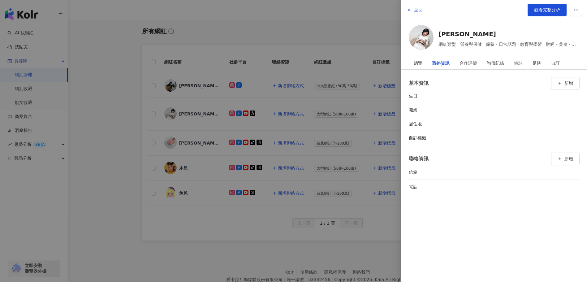 The image size is (587, 282). I want to click on a: KOL Avatar, so click(421, 38).